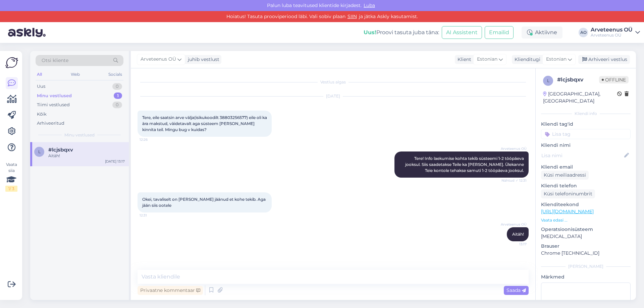  I want to click on span: Nähtud ✓ 12:31, so click(514, 180).